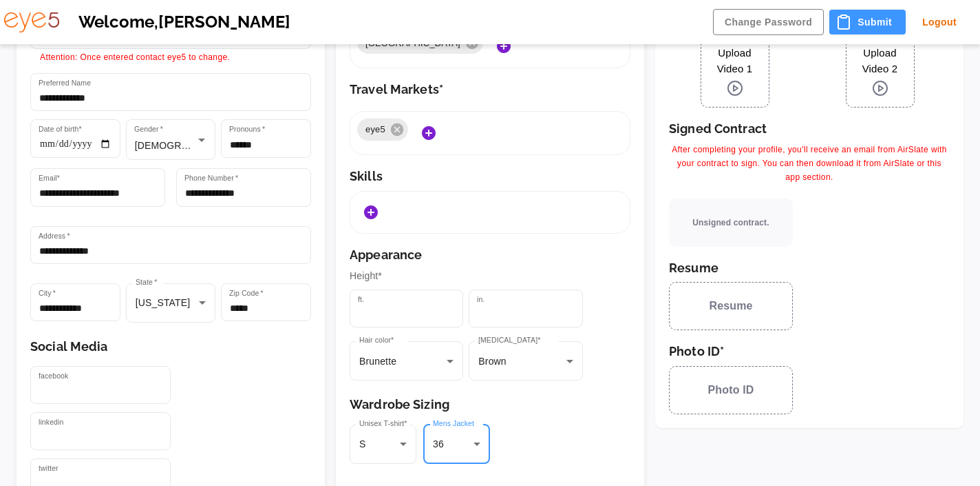 This screenshot has width=980, height=486. I want to click on h6: Travel Markets*, so click(490, 90).